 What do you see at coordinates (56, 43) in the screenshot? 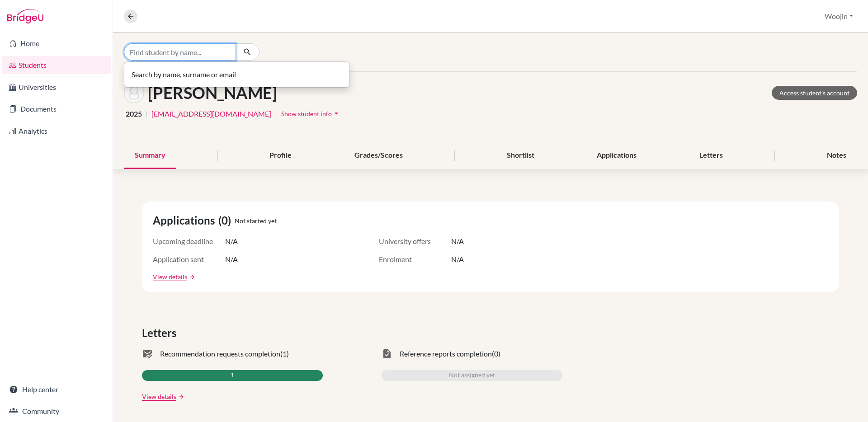
I see `a: Home` at bounding box center [56, 43].